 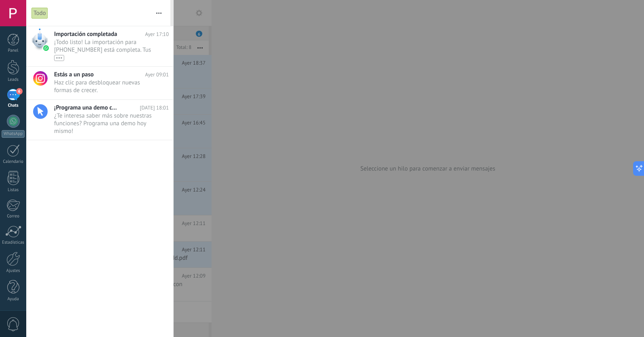 What do you see at coordinates (74, 75) in the screenshot?
I see `span: Estás a un paso` at bounding box center [74, 75].